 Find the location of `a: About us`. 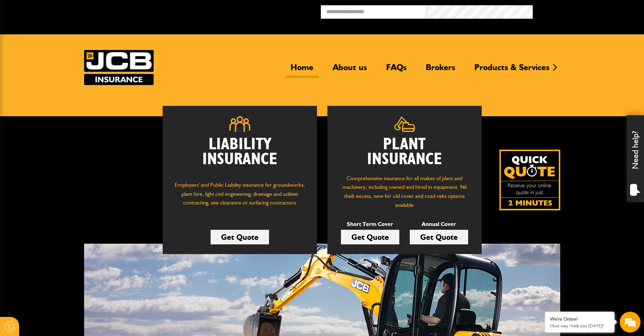

a: About us is located at coordinates (350, 70).